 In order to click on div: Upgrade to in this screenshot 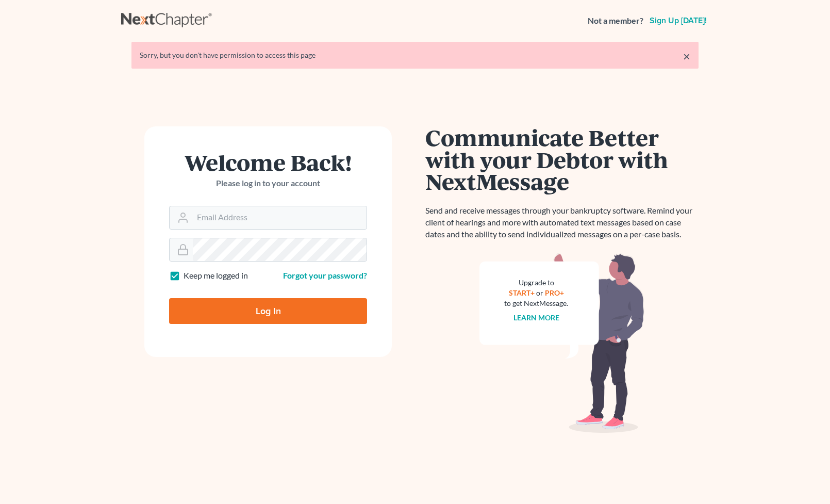, I will do `click(536, 283)`.